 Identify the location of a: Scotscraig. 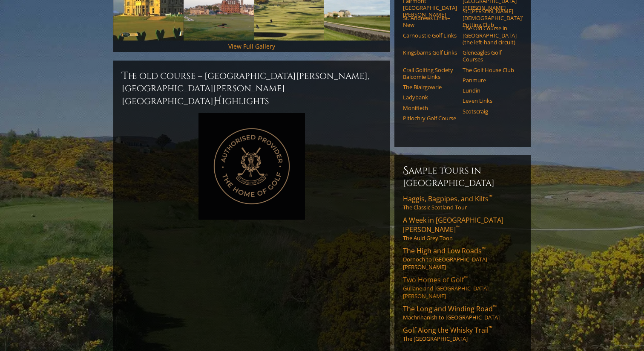
(489, 112).